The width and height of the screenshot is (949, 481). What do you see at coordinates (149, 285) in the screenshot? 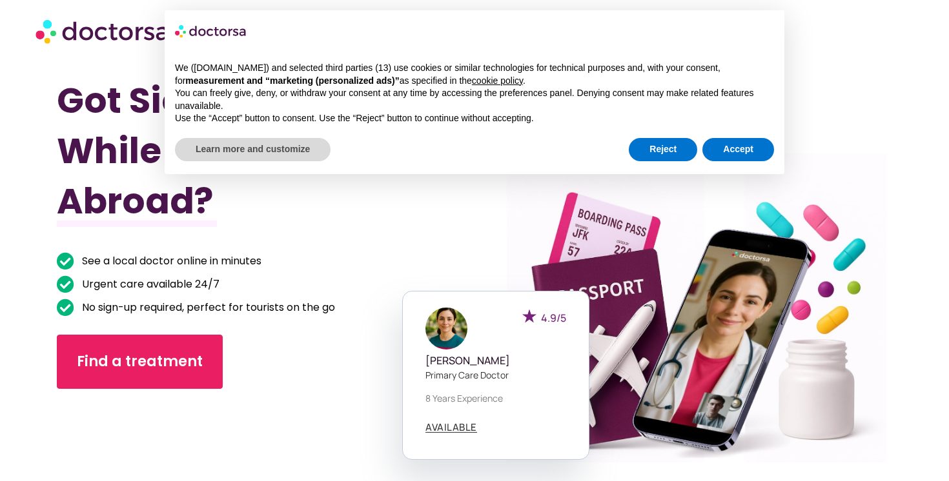
I see `span: Urgent care available 24/7` at bounding box center [149, 285].